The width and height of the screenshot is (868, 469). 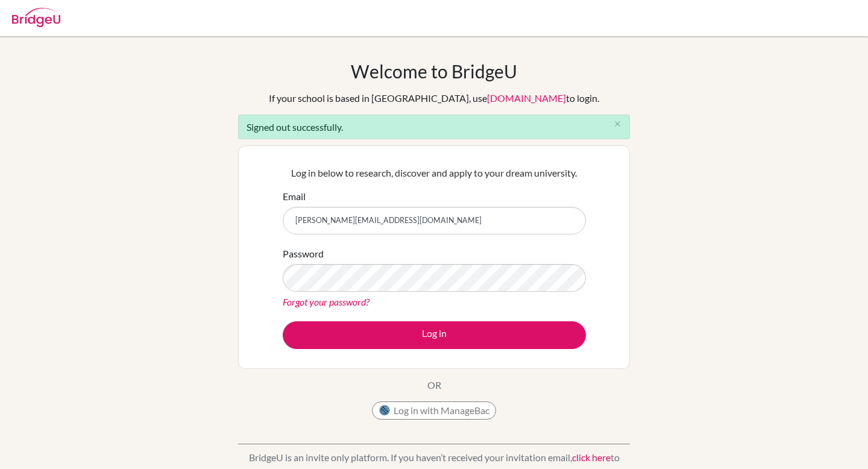 I want to click on button: Log in, so click(x=434, y=335).